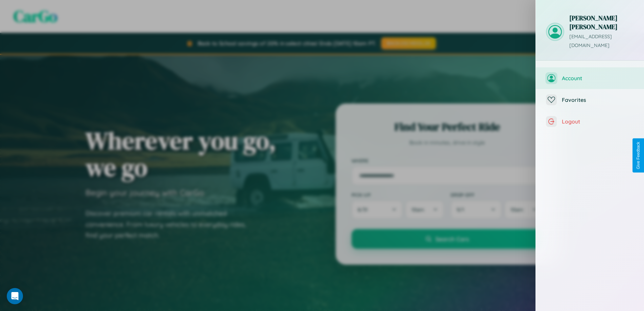 The image size is (644, 311). I want to click on div: Give Feedback, so click(638, 156).